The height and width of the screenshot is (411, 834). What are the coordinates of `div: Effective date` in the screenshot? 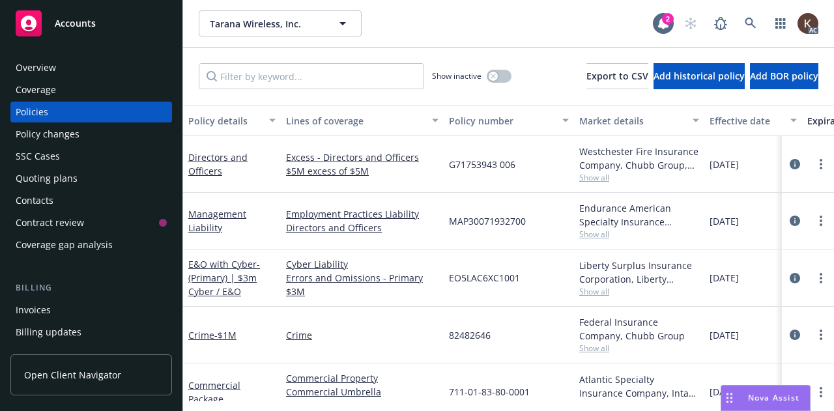 It's located at (746, 121).